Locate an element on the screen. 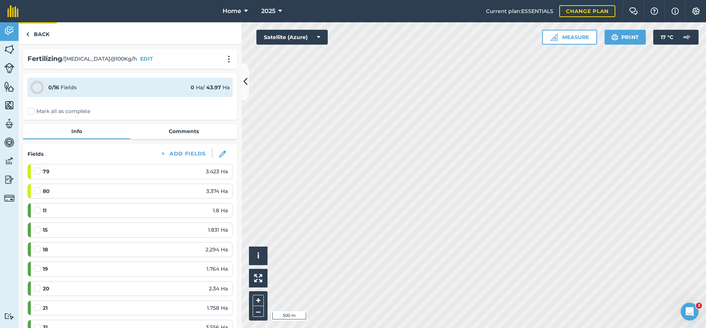  button: i is located at coordinates (258, 256).